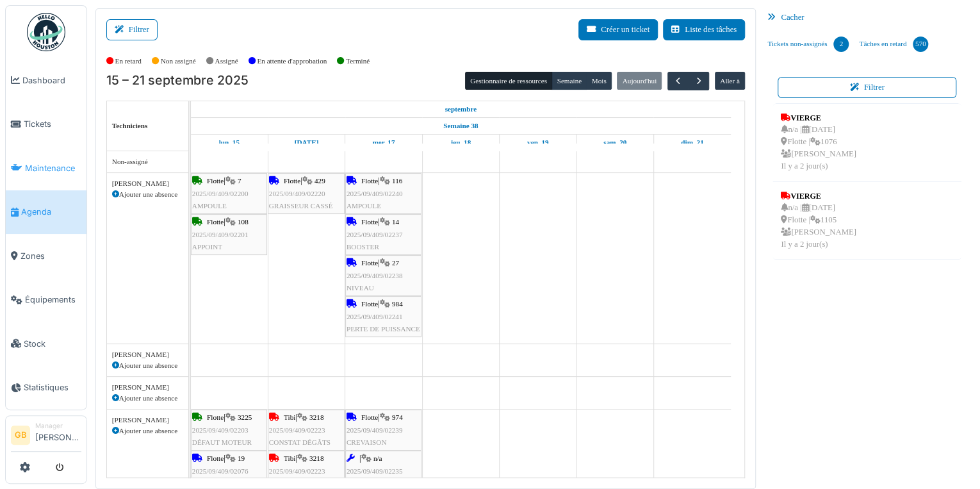  What do you see at coordinates (46, 300) in the screenshot?
I see `a: Équipements` at bounding box center [46, 300].